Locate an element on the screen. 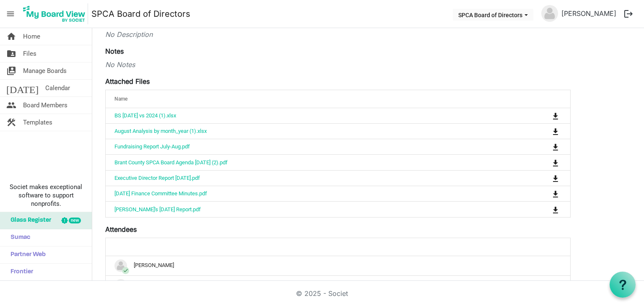 This screenshot has height=306, width=644. div: new is located at coordinates (75, 221).